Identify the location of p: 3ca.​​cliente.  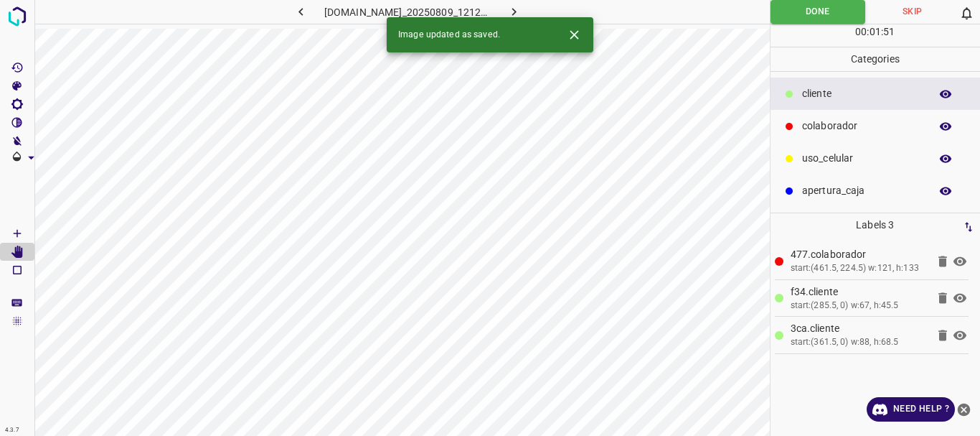
(859, 328).